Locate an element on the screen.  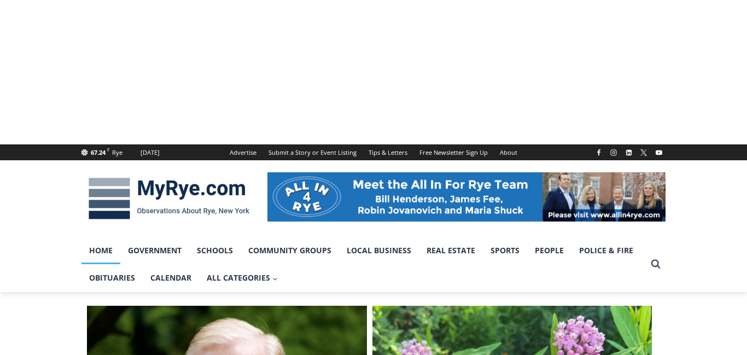
a: Submit a Story or Event Listing is located at coordinates (312, 152).